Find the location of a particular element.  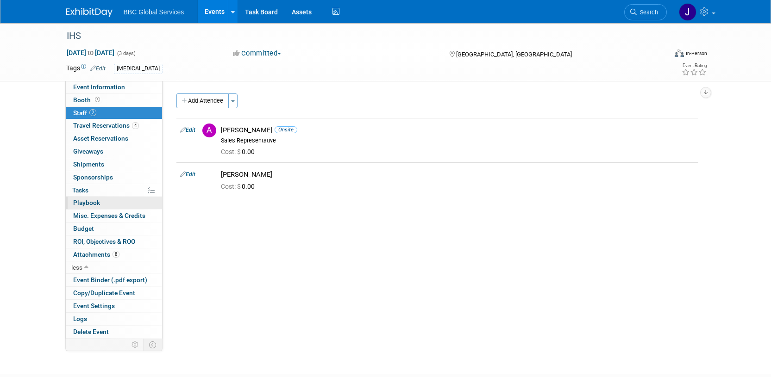

button: Committed is located at coordinates (257, 53).